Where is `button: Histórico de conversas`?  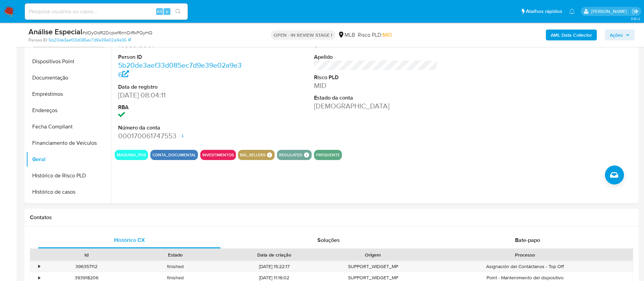
button: Histórico de conversas is located at coordinates (68, 208).